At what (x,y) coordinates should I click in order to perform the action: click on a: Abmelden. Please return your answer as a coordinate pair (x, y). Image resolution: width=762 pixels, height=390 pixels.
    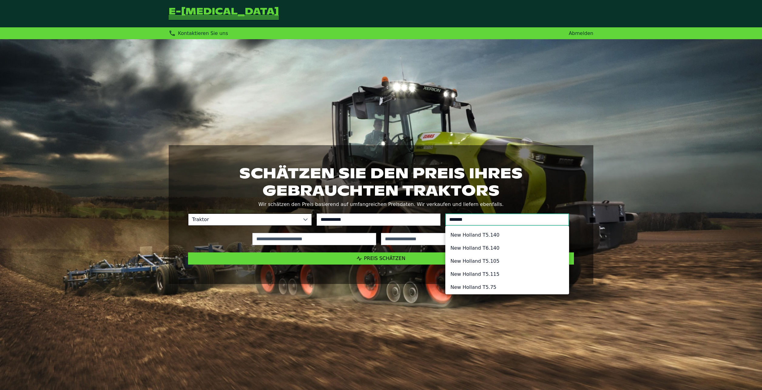
    Looking at the image, I should click on (581, 33).